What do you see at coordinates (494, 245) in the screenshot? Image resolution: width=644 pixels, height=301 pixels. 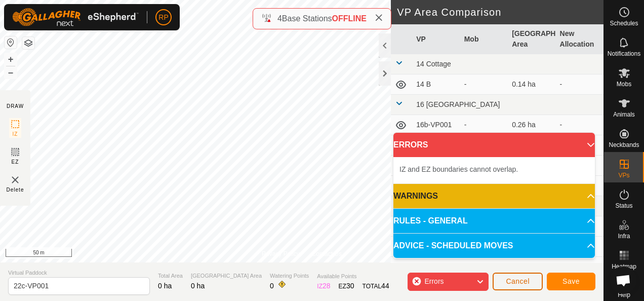 I see `p-accordion-header: ADVICE - SCHEDULED MOVES` at bounding box center [494, 245].